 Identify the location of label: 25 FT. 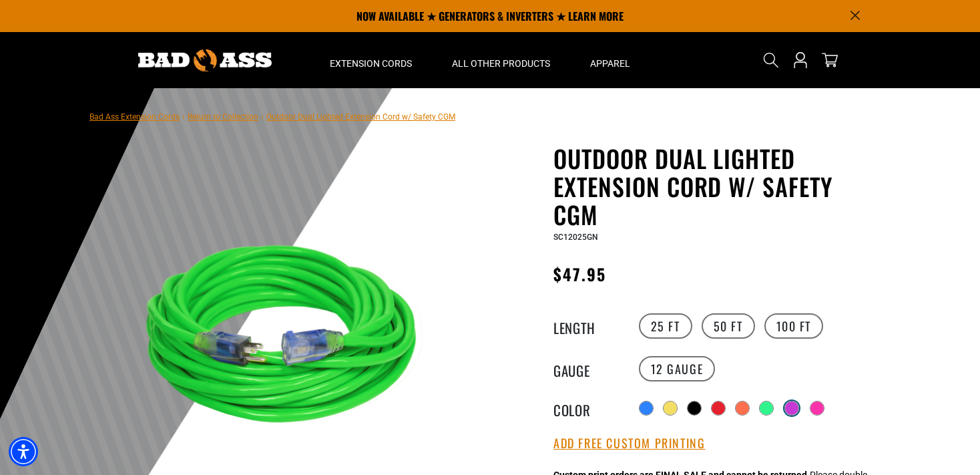
(666, 326).